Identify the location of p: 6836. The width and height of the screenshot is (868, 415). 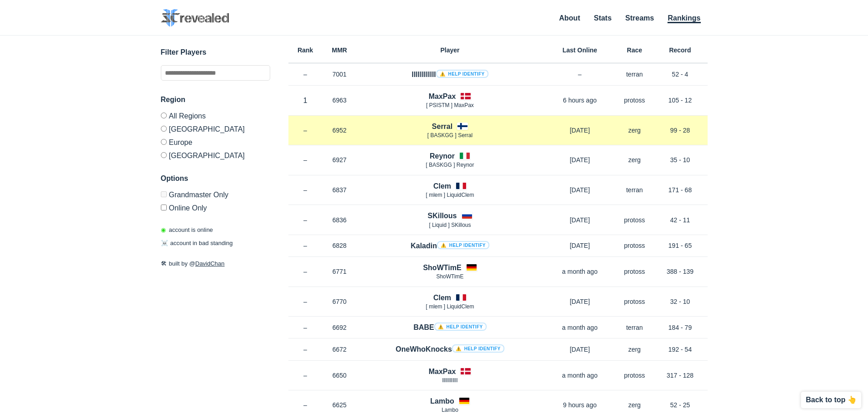
(339, 220).